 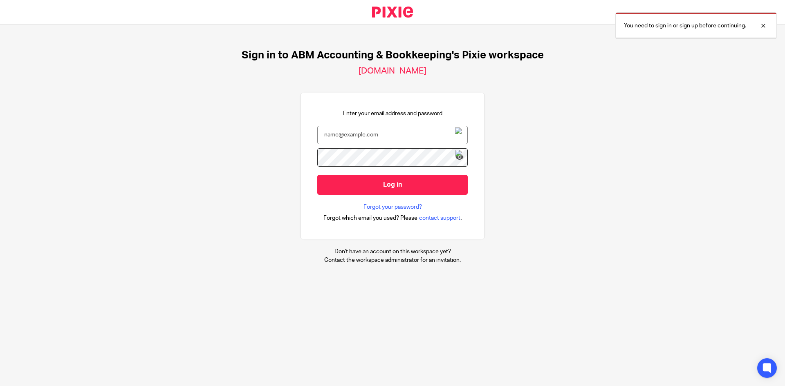 I want to click on input: name@example.com, so click(x=392, y=135).